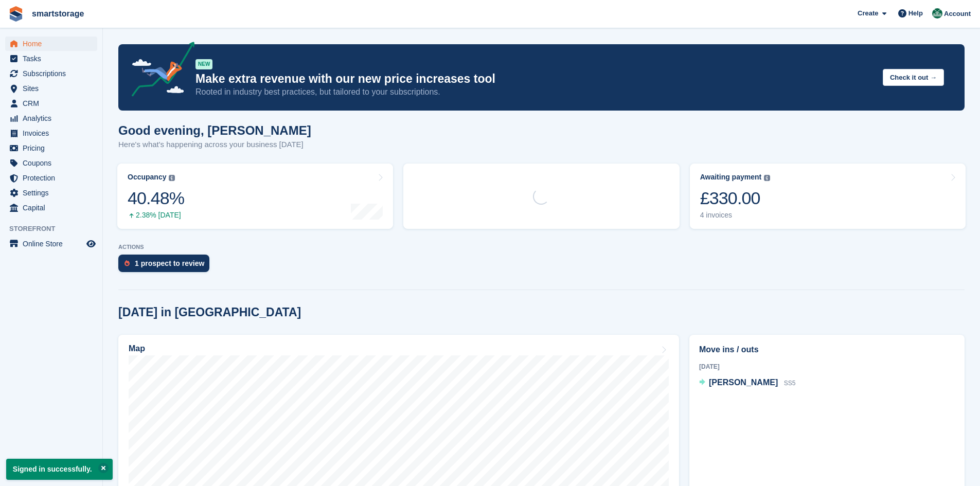 The image size is (980, 486). What do you see at coordinates (826, 350) in the screenshot?
I see `h2: Move ins / outs` at bounding box center [826, 350].